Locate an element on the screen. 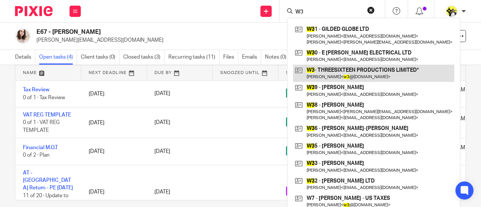 The image size is (481, 207). span: In progress is located at coordinates (303, 191).